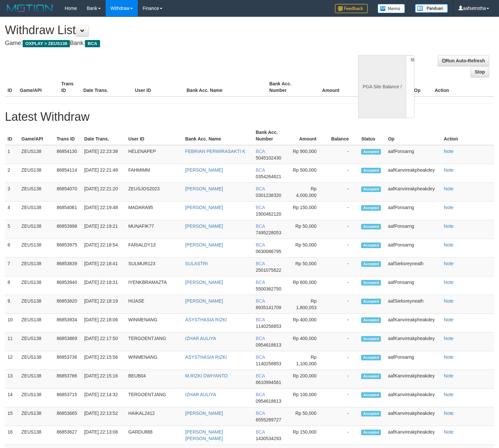 This screenshot has width=499, height=448. What do you see at coordinates (268, 214) in the screenshot?
I see `span: 1900462120` at bounding box center [268, 214].